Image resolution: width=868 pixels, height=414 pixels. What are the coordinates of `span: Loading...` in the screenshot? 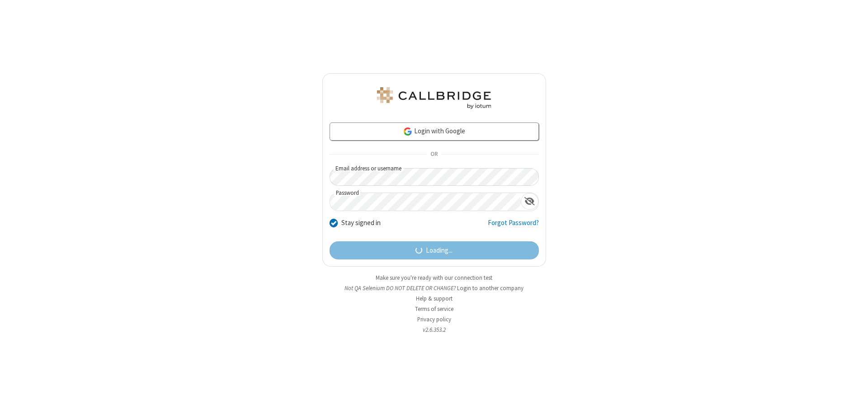 It's located at (439, 251).